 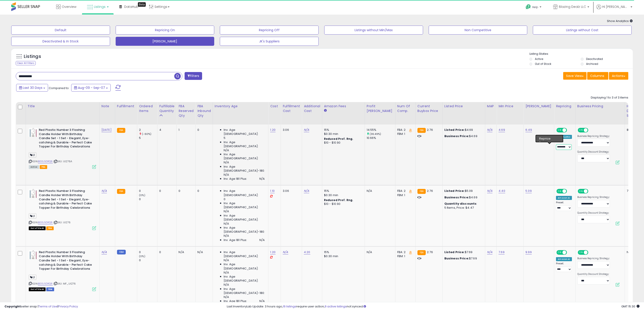 What do you see at coordinates (405, 195) in the screenshot?
I see `div: FBM: 1` at bounding box center [405, 195].